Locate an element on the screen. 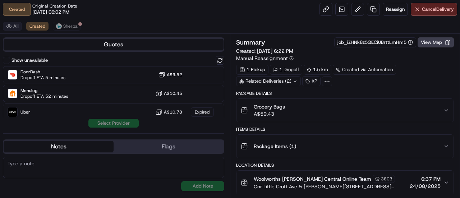  button: A$9.52 is located at coordinates (170, 75).